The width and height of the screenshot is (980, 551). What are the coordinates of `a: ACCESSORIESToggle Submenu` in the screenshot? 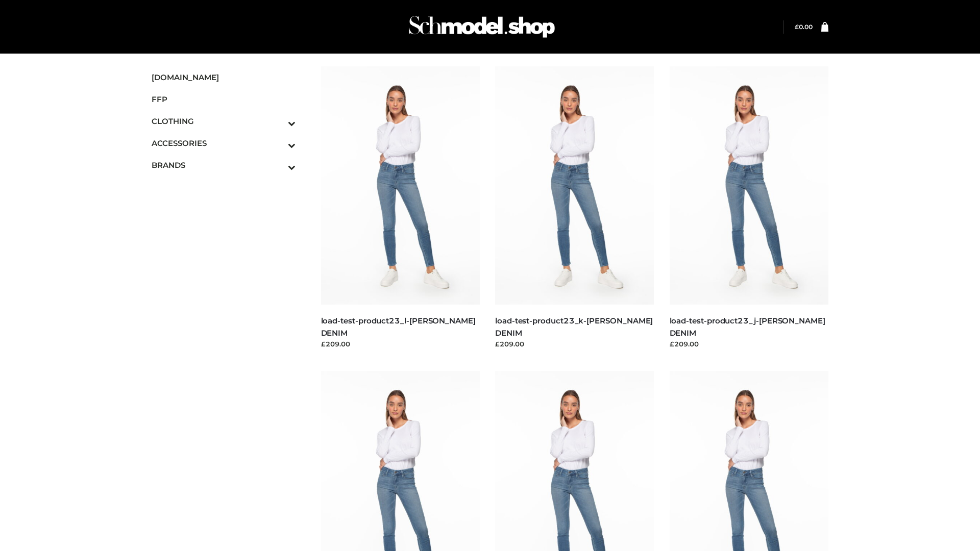 It's located at (223, 143).